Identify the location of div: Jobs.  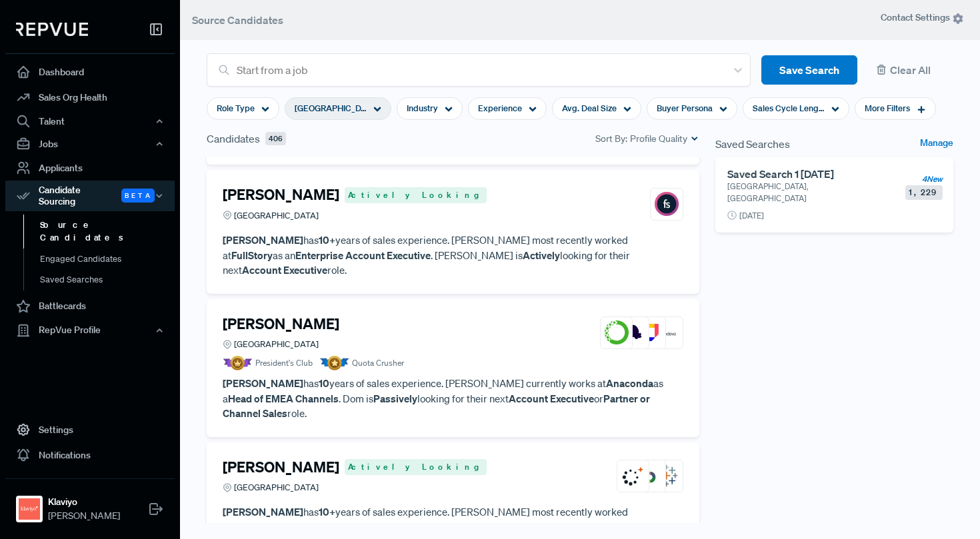
(90, 144).